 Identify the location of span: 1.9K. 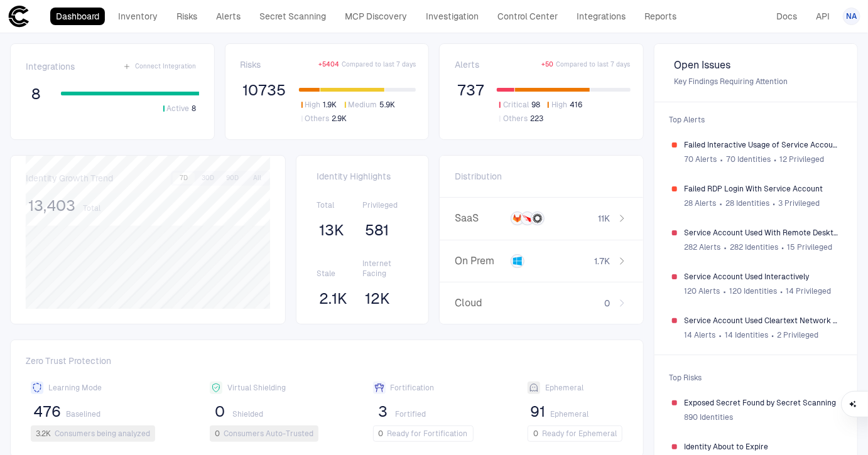
(330, 105).